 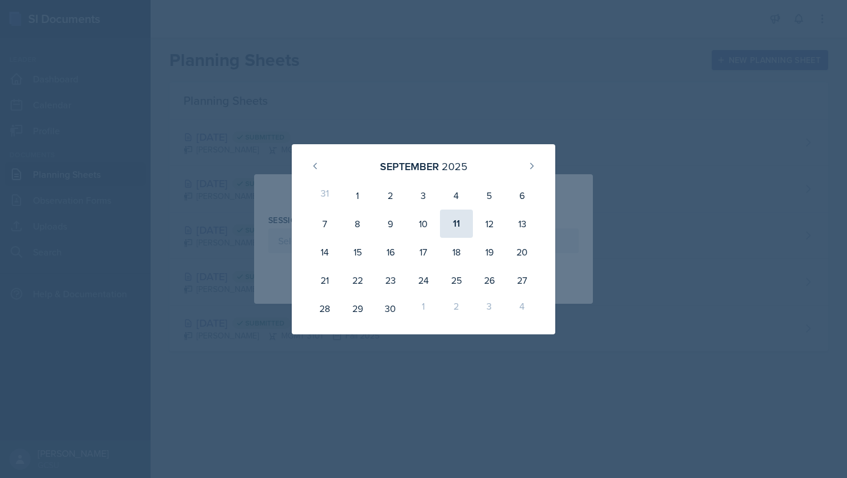 What do you see at coordinates (358, 224) in the screenshot?
I see `div: 8` at bounding box center [358, 224].